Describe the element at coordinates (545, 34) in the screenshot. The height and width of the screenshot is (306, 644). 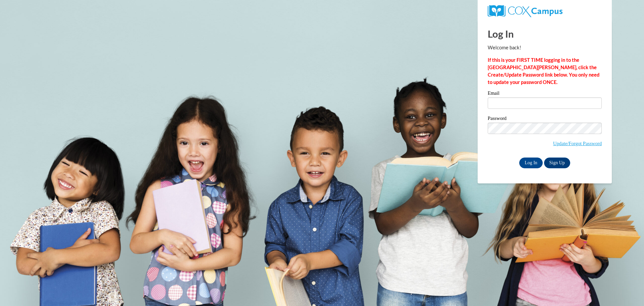
I see `h1: Log In` at that location.